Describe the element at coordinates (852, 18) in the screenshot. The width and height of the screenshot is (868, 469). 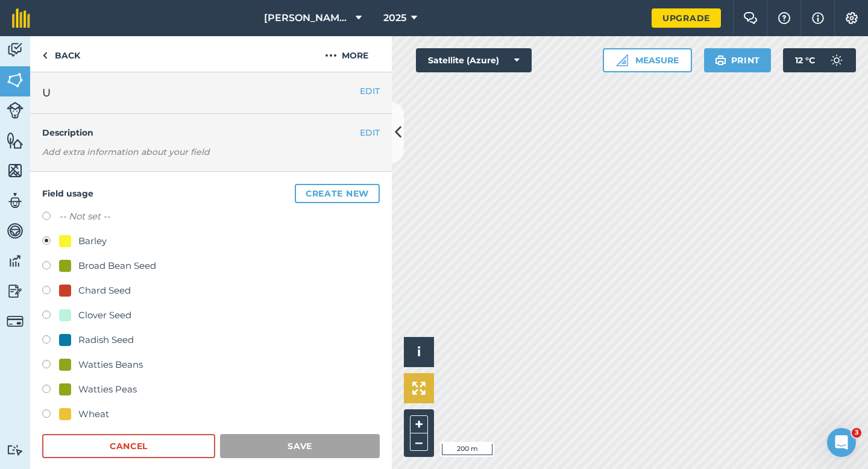
I see `img: A cog icon` at that location.